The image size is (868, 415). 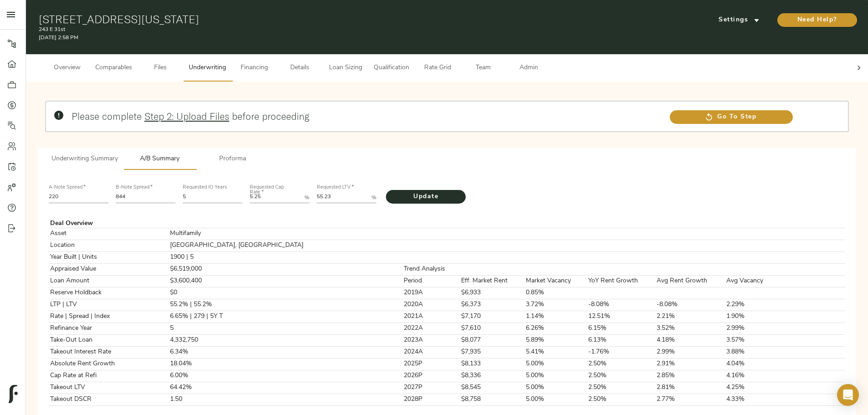 What do you see at coordinates (431, 305) in the screenshot?
I see `td: 2020A` at bounding box center [431, 305].